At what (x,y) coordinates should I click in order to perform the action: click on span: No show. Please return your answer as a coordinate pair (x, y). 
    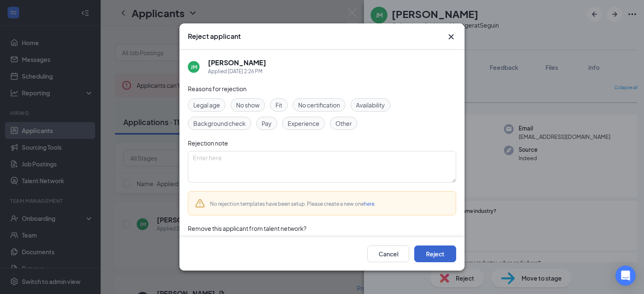
    Looking at the image, I should click on (247, 105).